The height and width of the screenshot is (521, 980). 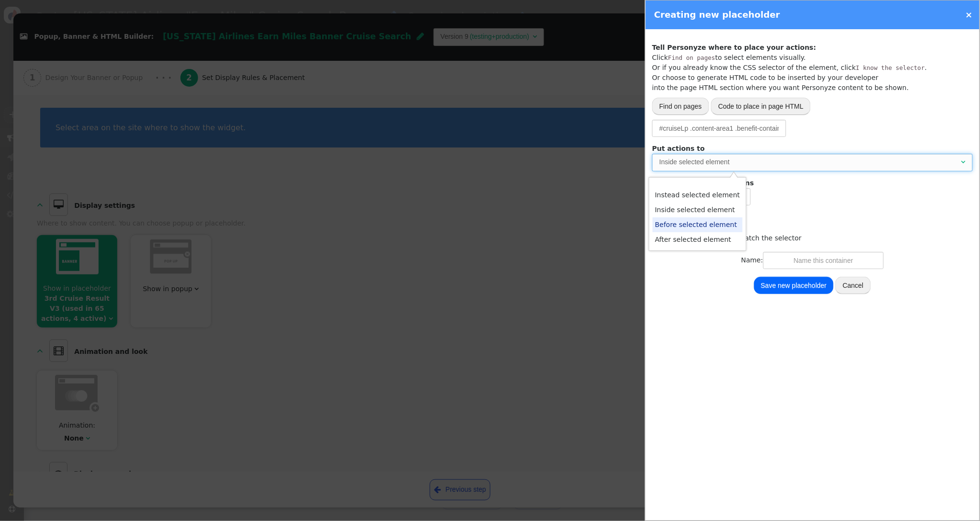 What do you see at coordinates (680, 107) in the screenshot?
I see `button: Find on pages` at bounding box center [680, 107].